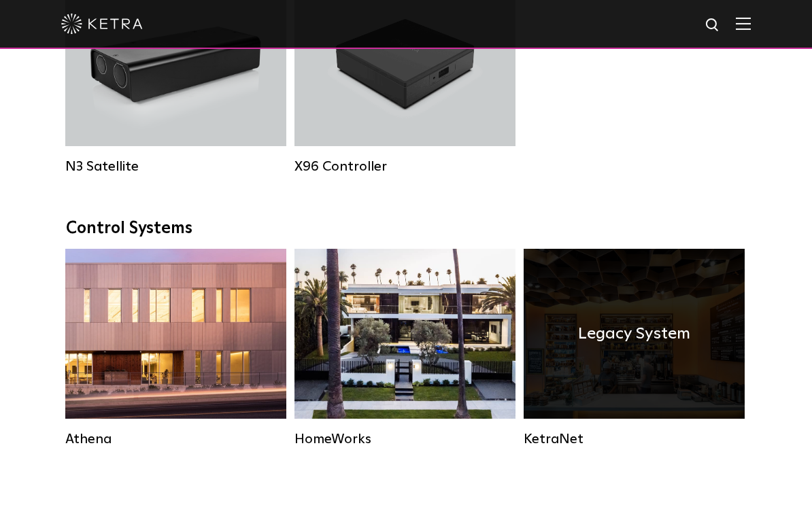 The height and width of the screenshot is (520, 812). I want to click on img: search icon, so click(713, 26).